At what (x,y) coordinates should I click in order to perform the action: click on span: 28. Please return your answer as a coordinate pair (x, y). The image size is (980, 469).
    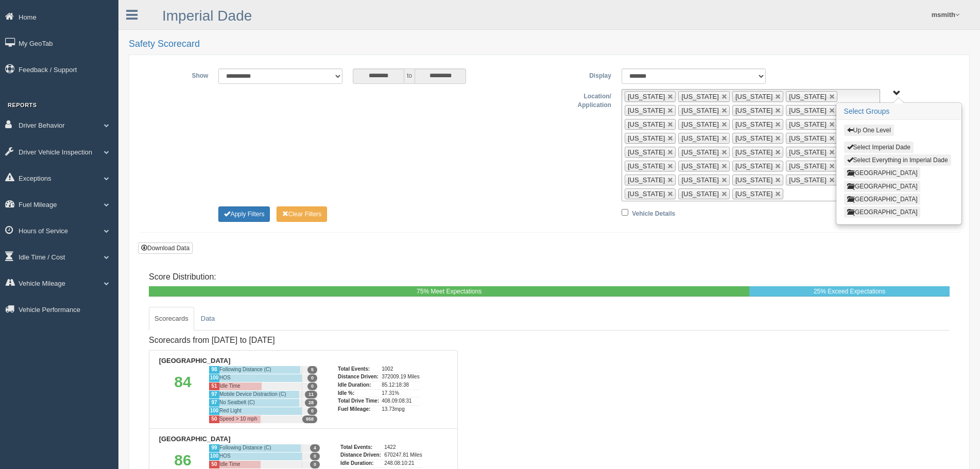
    Looking at the image, I should click on (311, 402).